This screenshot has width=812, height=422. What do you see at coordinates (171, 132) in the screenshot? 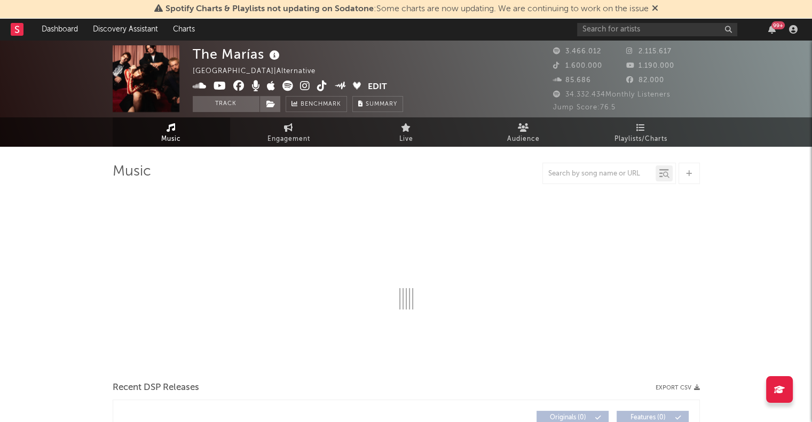
I see `a: Music` at bounding box center [171, 132].